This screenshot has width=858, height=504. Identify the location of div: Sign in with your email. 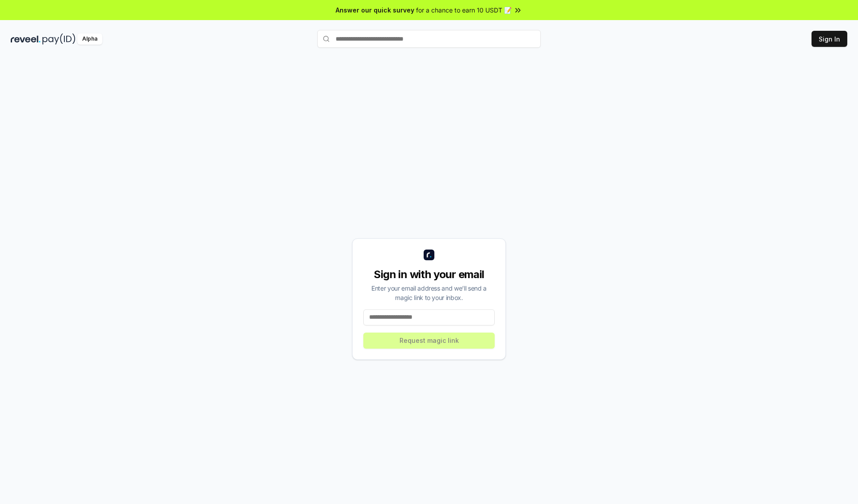
(429, 275).